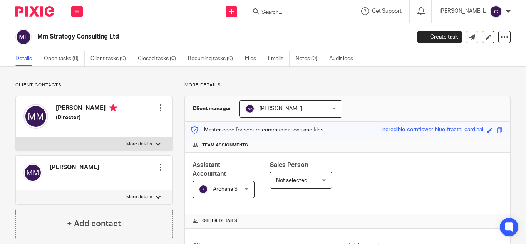  Describe the element at coordinates (111, 59) in the screenshot. I see `a: Client tasks (0)` at that location.